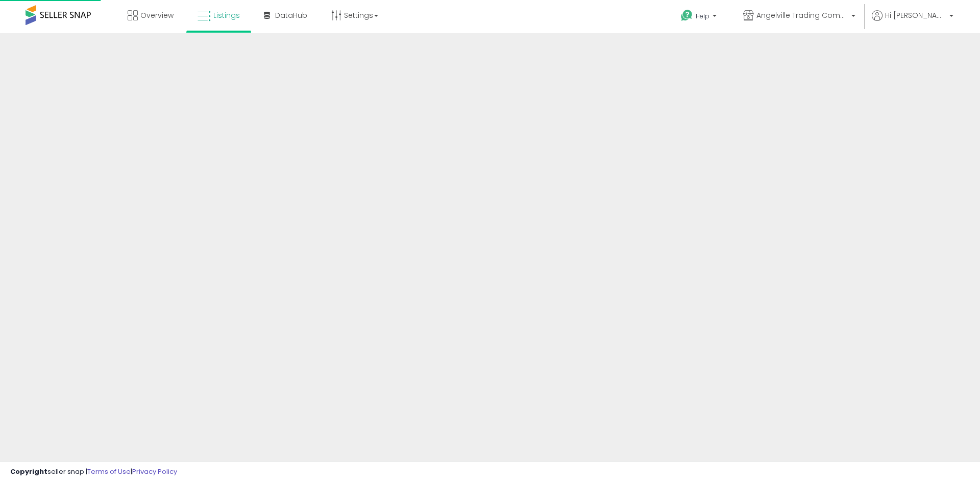  What do you see at coordinates (227, 16) in the screenshot?
I see `span: Listings` at bounding box center [227, 16].